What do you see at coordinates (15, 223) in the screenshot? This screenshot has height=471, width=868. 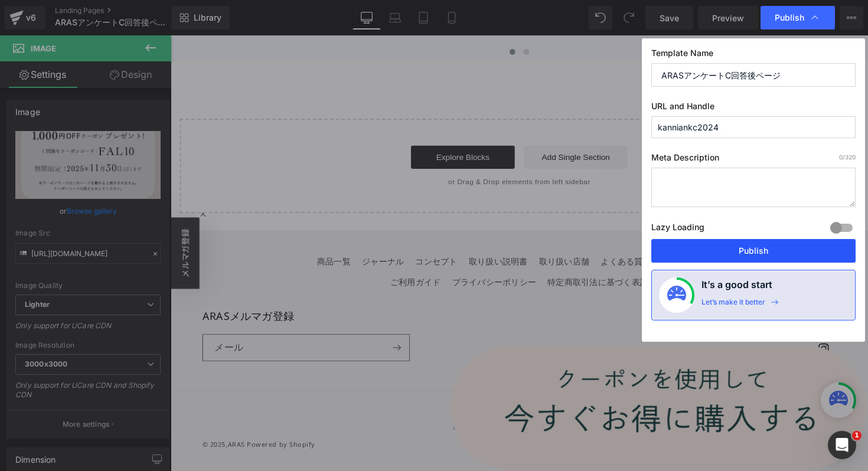 I see `span: メルマガ登録` at bounding box center [15, 223].